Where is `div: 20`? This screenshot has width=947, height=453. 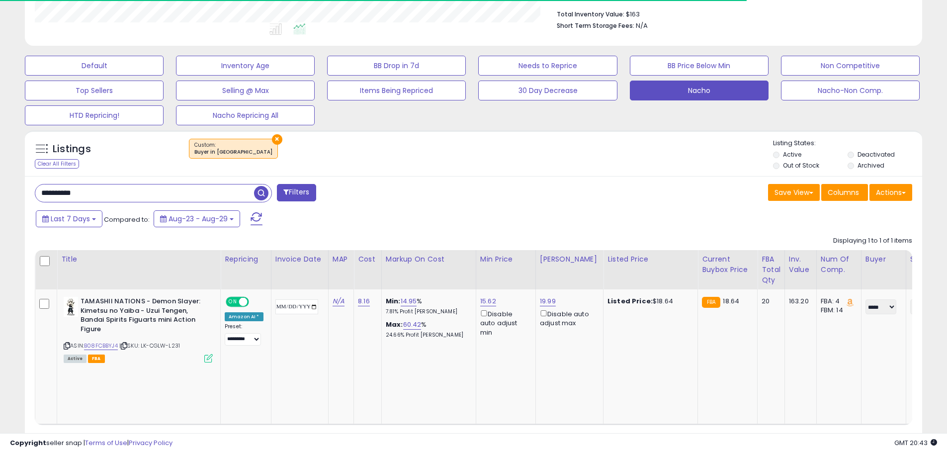
div: 20 is located at coordinates (769, 301).